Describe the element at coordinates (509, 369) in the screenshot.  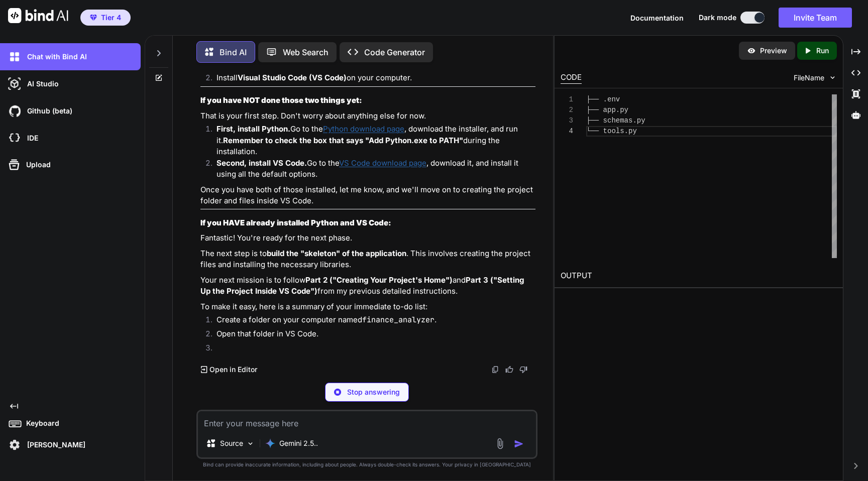
I see `img: like` at that location.